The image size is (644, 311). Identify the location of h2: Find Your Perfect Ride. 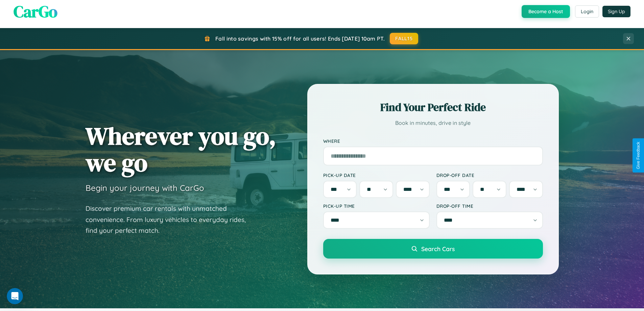
(433, 107).